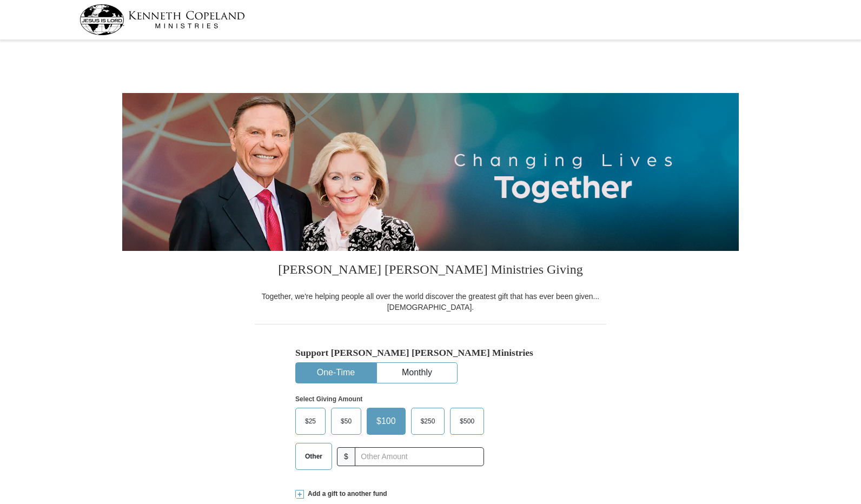 Image resolution: width=861 pixels, height=504 pixels. Describe the element at coordinates (467, 421) in the screenshot. I see `span: $500` at that location.